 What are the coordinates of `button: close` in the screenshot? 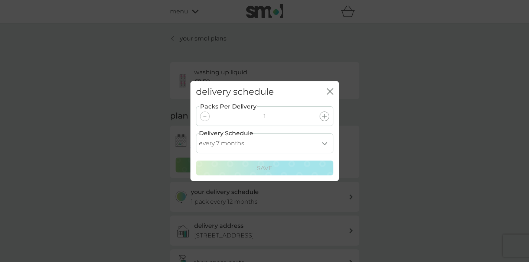 It's located at (330, 92).